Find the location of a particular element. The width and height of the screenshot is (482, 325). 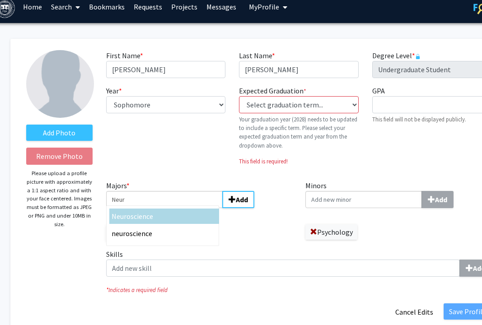

label: GPA is located at coordinates (379, 91).